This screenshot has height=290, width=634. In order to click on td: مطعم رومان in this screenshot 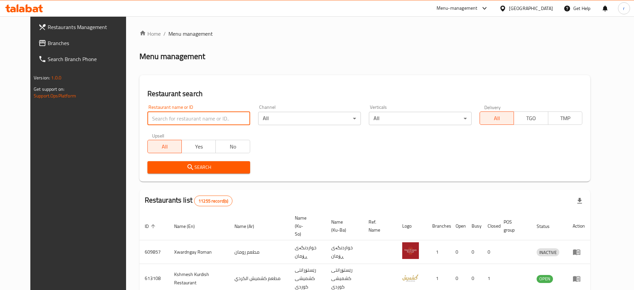, I will do `click(259, 252)`.